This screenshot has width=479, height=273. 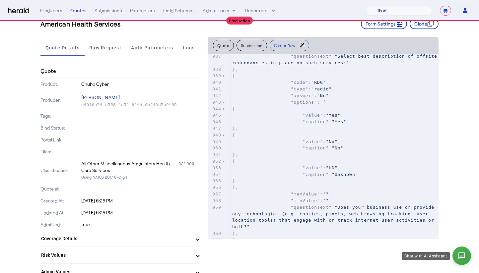 I want to click on div: 960, so click(x=215, y=234).